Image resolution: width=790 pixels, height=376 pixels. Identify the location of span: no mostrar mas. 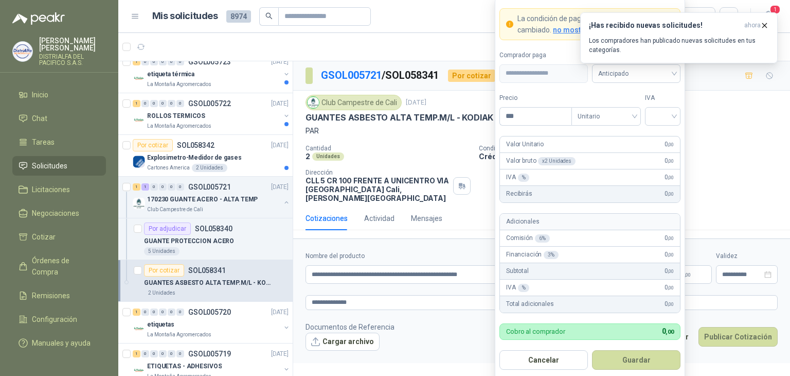
(580, 30).